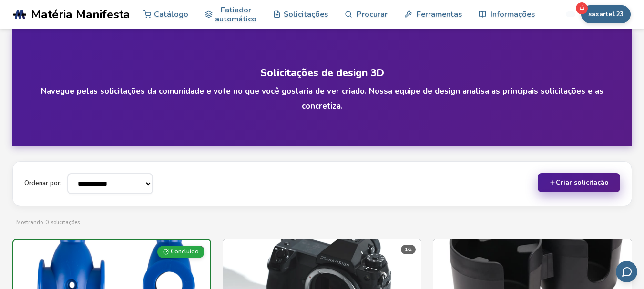 This screenshot has height=289, width=644. Describe the element at coordinates (43, 183) in the screenshot. I see `font: Ordenar por:` at that location.